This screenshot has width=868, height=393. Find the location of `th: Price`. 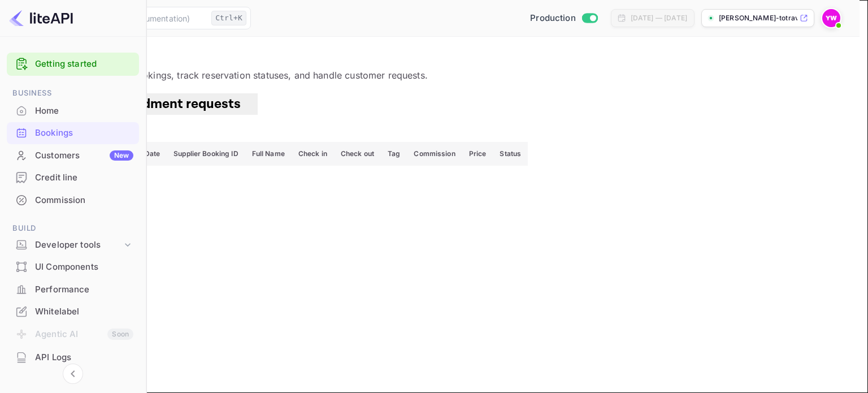

th: Price is located at coordinates (477, 154).